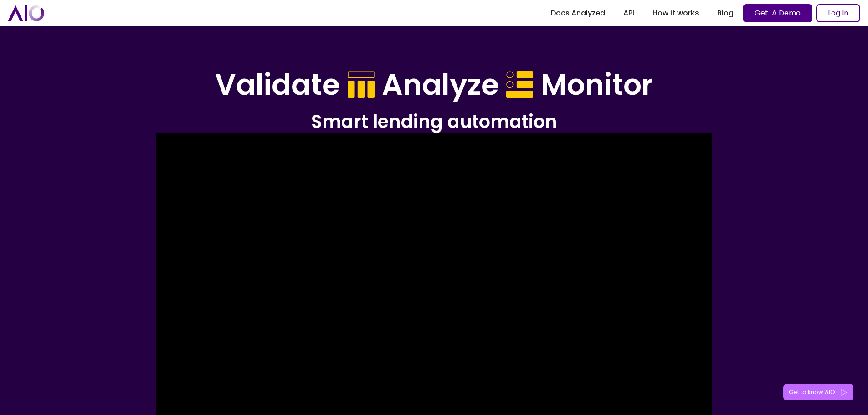 The image size is (868, 415). Describe the element at coordinates (725, 13) in the screenshot. I see `a: Blog` at that location.